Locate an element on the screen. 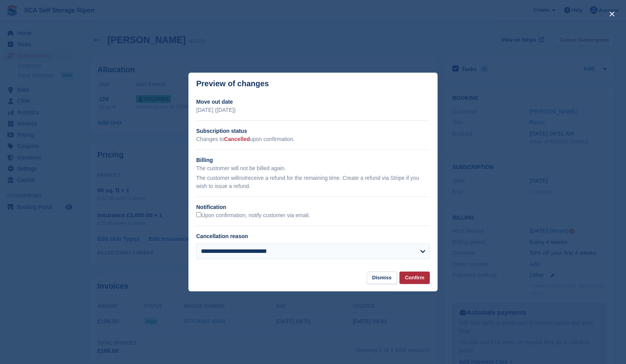 The height and width of the screenshot is (364, 626). p: Preview of changes is located at coordinates (233, 84).